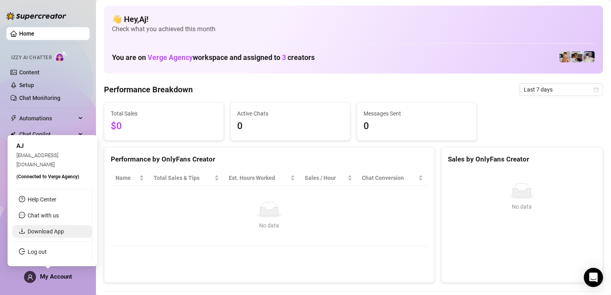 This screenshot has width=611, height=295. Describe the element at coordinates (126, 178) in the screenshot. I see `span: Name` at that location.